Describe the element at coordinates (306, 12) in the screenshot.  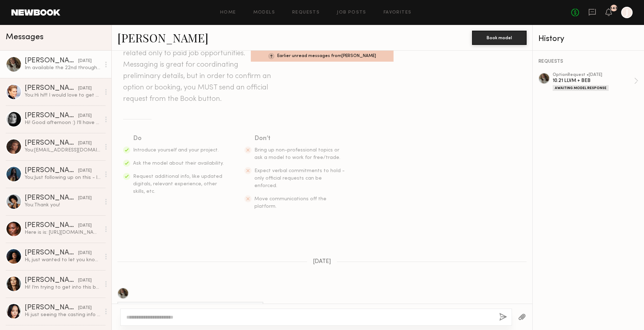
I see `a: Requests` at that location.